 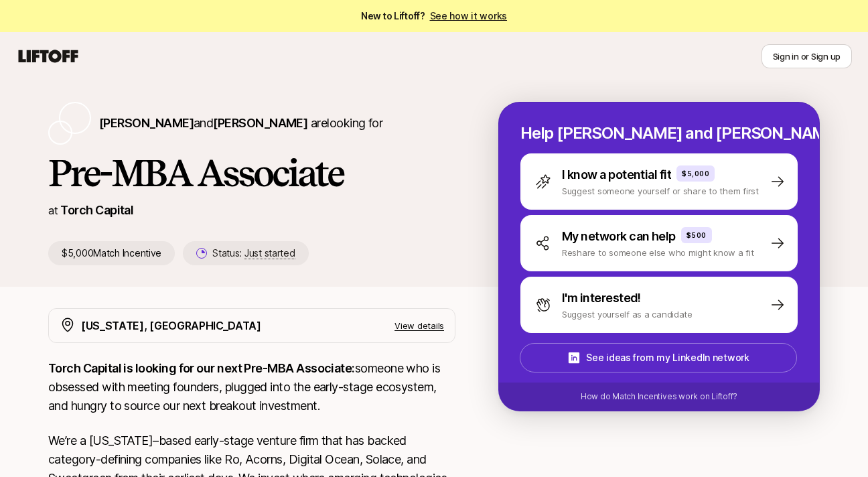 What do you see at coordinates (627, 314) in the screenshot?
I see `p: Suggest yourself as a candidate` at bounding box center [627, 314].